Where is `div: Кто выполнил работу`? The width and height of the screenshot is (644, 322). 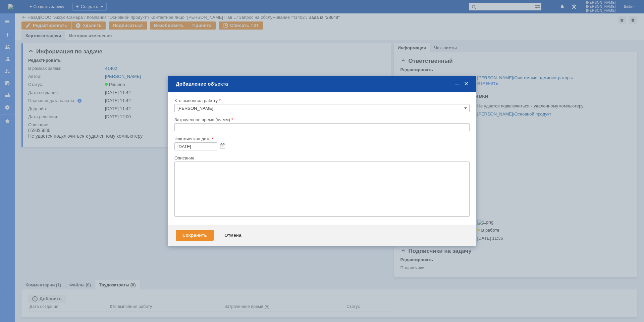 div: Кто выполнил работу is located at coordinates (321, 101).